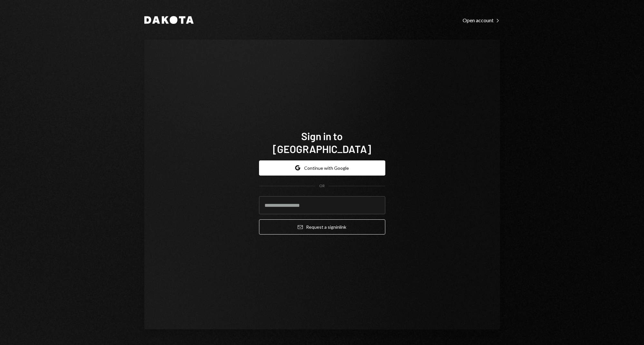 The height and width of the screenshot is (345, 644). What do you see at coordinates (322, 227) in the screenshot?
I see `button: Request a signinlink` at bounding box center [322, 227].